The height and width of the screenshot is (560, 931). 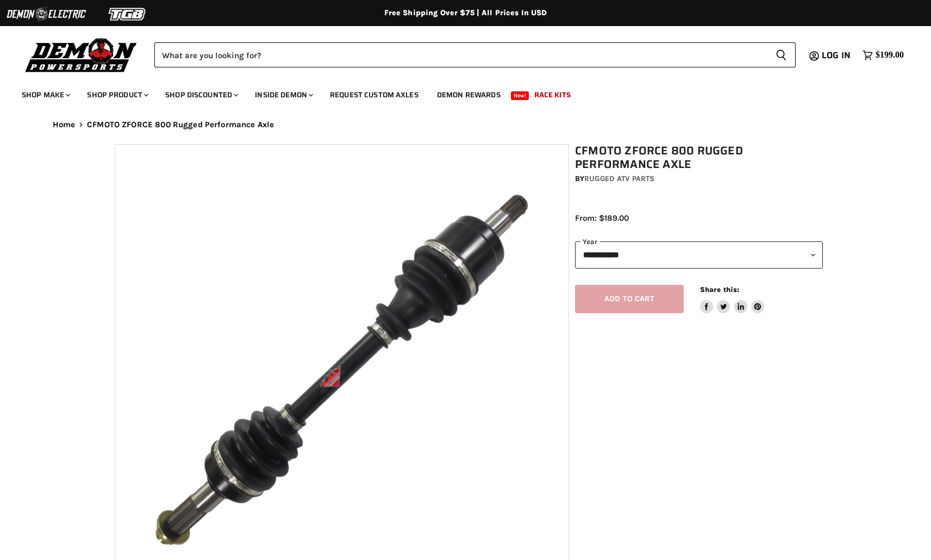 What do you see at coordinates (699, 158) in the screenshot?
I see `h1: CFMOTO ZFORCE 800 Rugged Performance Axle` at bounding box center [699, 158].